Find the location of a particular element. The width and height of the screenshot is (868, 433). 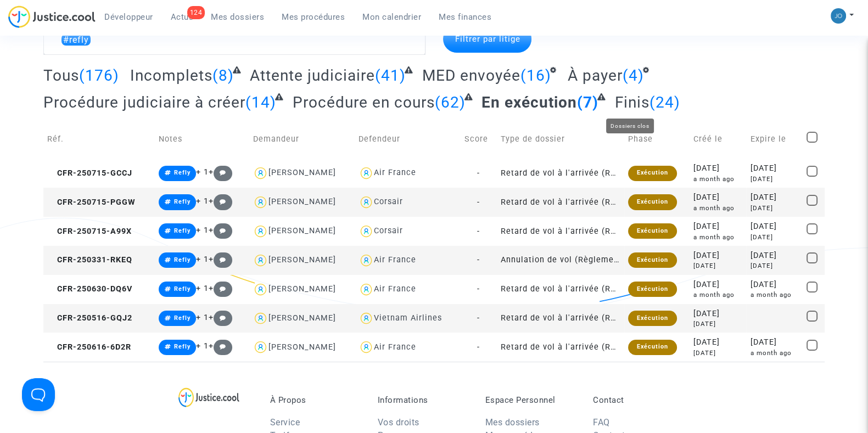

img: website_grey.svg is located at coordinates (22, 33).